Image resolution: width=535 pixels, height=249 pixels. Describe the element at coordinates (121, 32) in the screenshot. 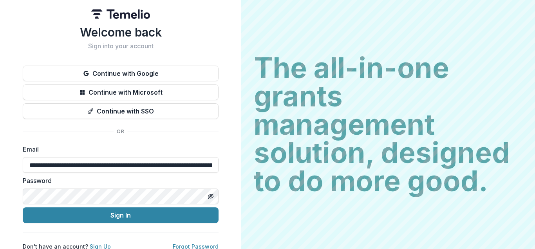

I see `h1: Welcome back` at that location.